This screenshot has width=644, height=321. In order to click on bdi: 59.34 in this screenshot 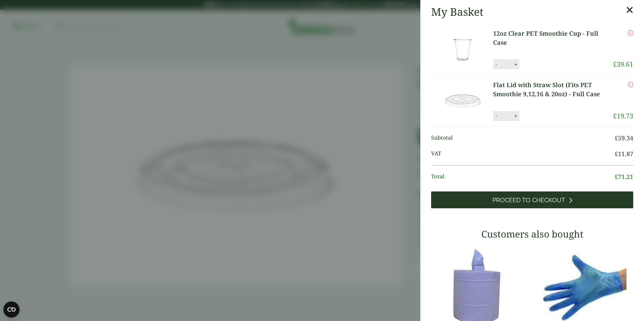, I will do `click(624, 138)`.